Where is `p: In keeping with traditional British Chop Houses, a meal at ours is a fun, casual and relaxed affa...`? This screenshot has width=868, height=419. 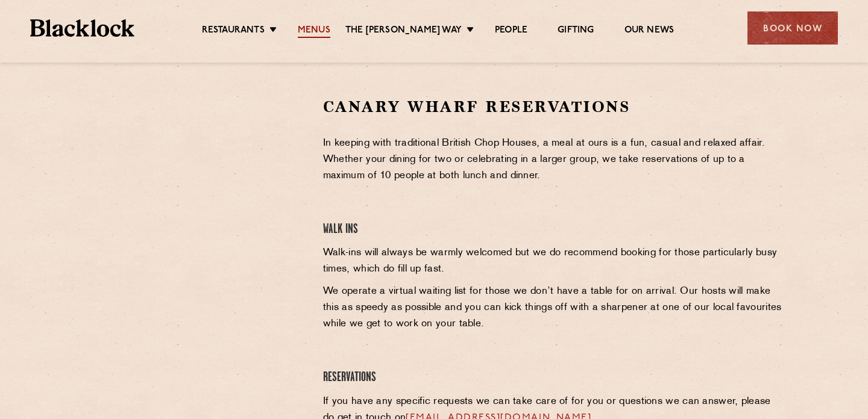 p: In keeping with traditional British Chop Houses, a meal at ours is a fun, casual and relaxed affa... is located at coordinates (554, 159).